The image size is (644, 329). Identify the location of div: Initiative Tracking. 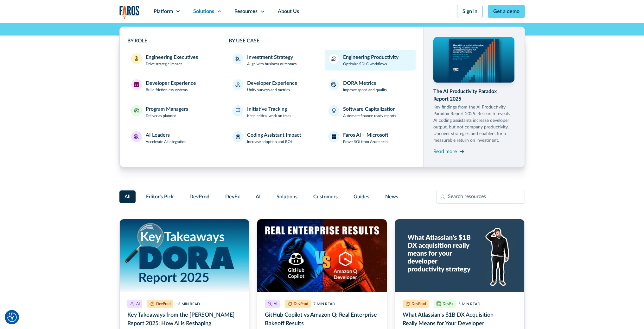
(267, 109).